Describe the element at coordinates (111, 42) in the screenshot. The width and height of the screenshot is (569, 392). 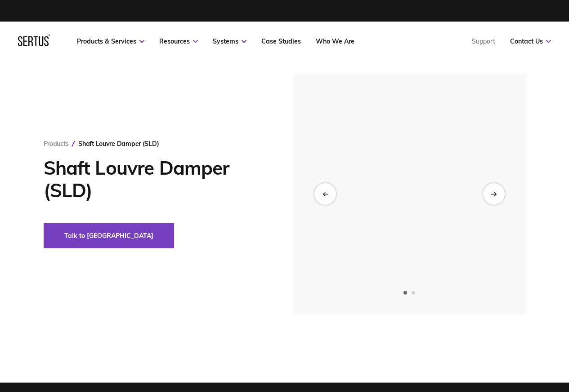
I see `a: Products & Services` at that location.